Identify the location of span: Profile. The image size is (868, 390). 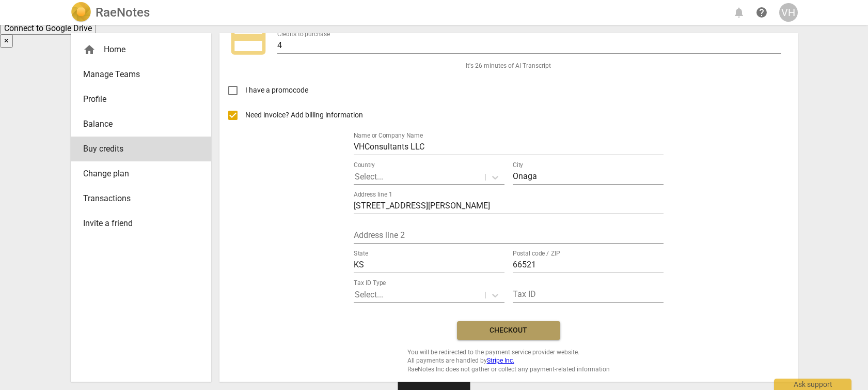
(137, 99).